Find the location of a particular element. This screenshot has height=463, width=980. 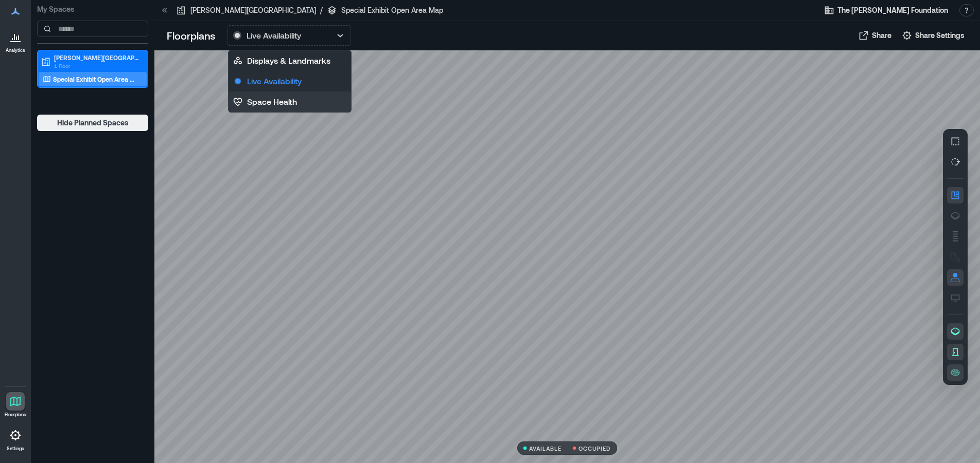

button: Share Settings is located at coordinates (933, 35).